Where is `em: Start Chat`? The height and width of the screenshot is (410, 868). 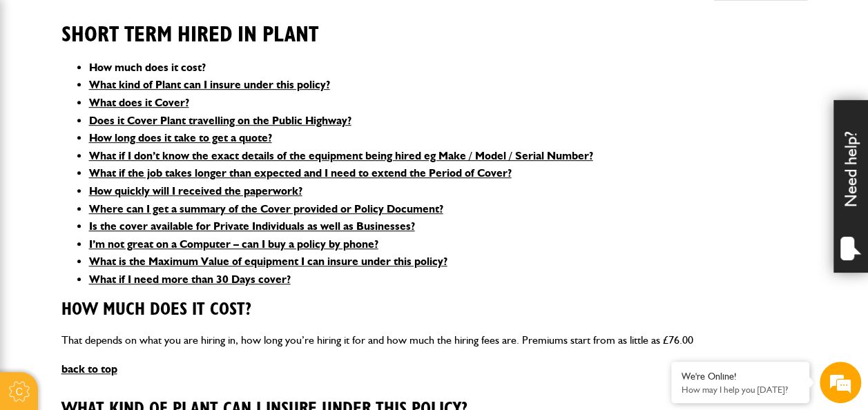
em: Start Chat is located at coordinates (219, 326).